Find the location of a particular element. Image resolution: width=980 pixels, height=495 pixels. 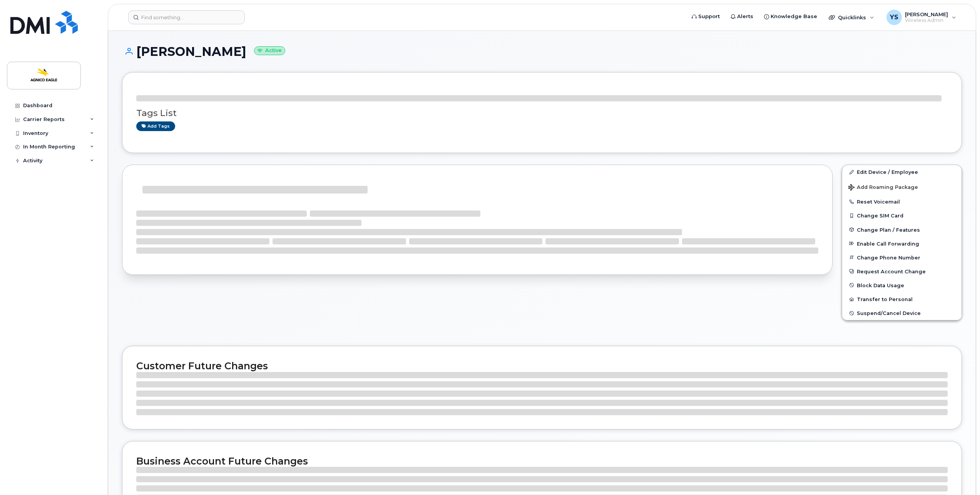

span: Suspend/Cancel Device is located at coordinates (889, 312).